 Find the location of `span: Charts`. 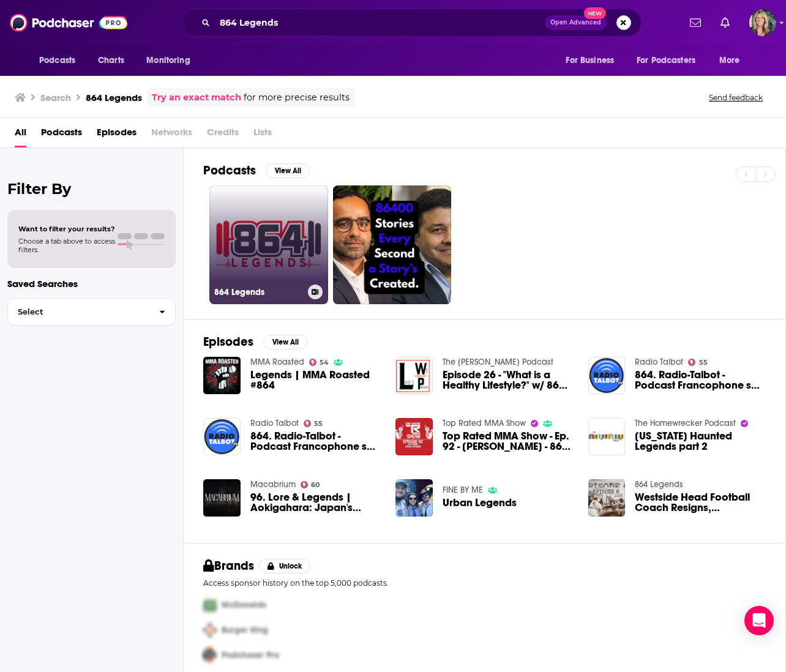

span: Charts is located at coordinates (111, 60).